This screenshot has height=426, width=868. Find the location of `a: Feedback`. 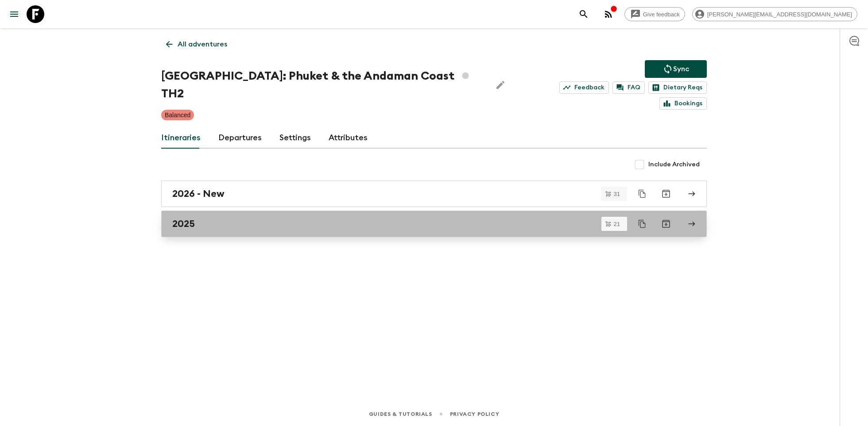

a: Feedback is located at coordinates (584, 87).